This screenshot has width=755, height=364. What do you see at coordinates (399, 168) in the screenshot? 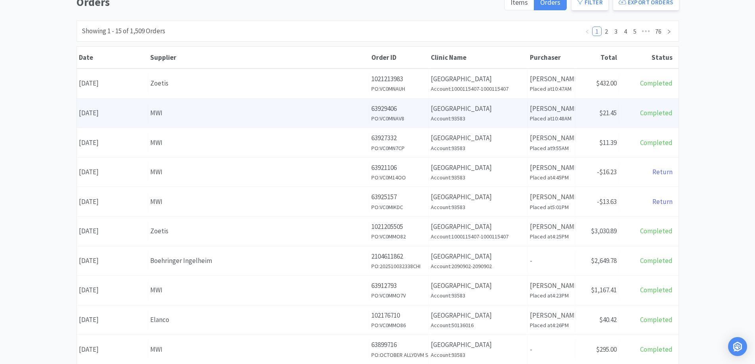
I see `p: 63921106` at bounding box center [399, 168].